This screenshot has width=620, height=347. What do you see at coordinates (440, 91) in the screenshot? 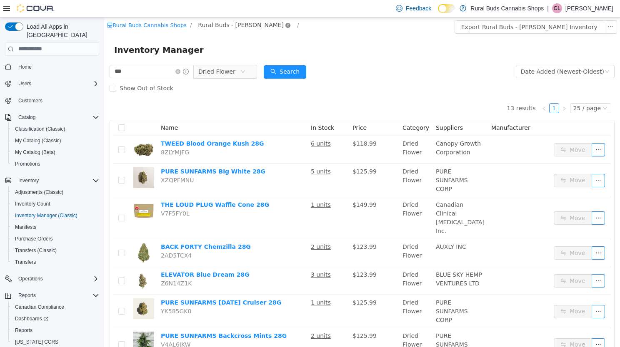
I see `i: icon: left` at bounding box center [440, 91].